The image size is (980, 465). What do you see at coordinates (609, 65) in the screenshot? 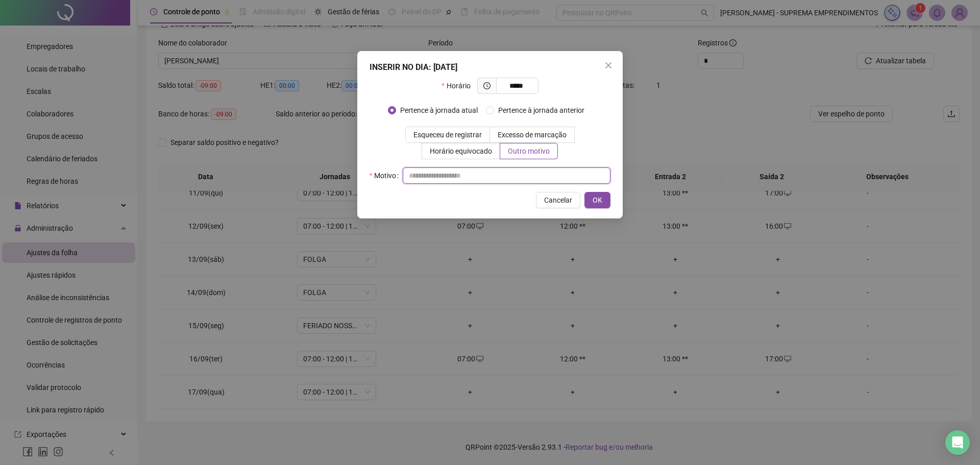
I see `span: close` at bounding box center [609, 65].